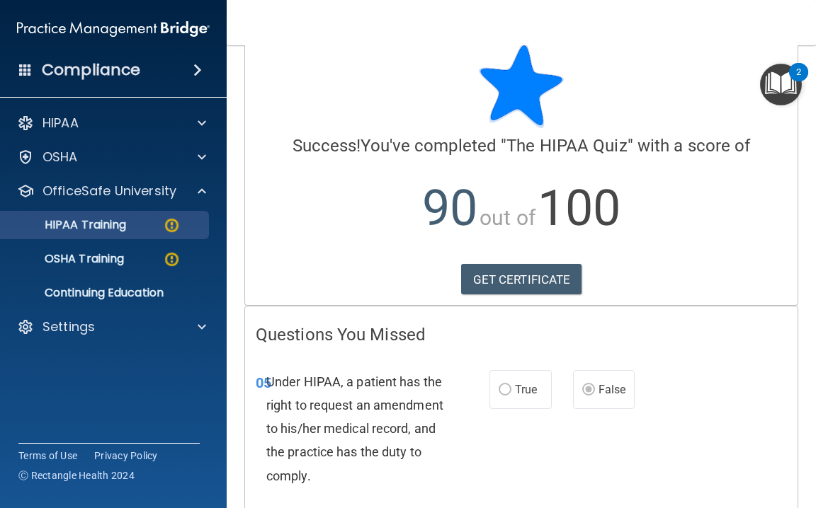 The height and width of the screenshot is (508, 816). What do you see at coordinates (588, 390) in the screenshot?
I see `input: False` at bounding box center [588, 390].